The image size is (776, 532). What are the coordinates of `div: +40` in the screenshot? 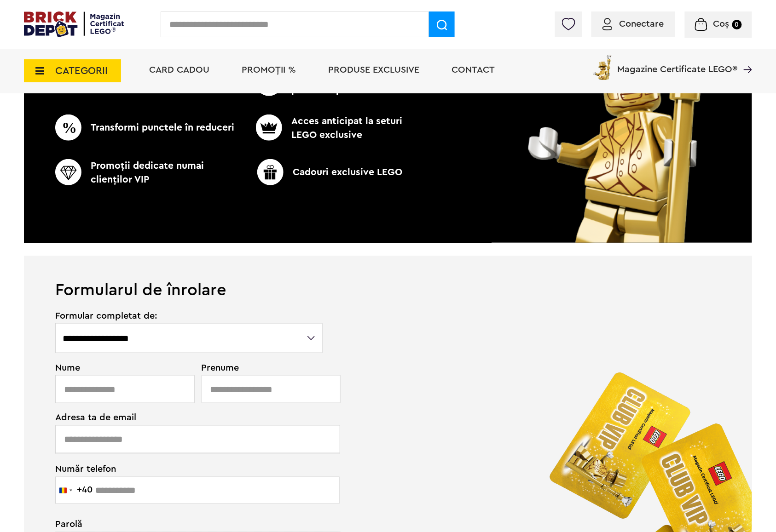 It's located at (85, 490).